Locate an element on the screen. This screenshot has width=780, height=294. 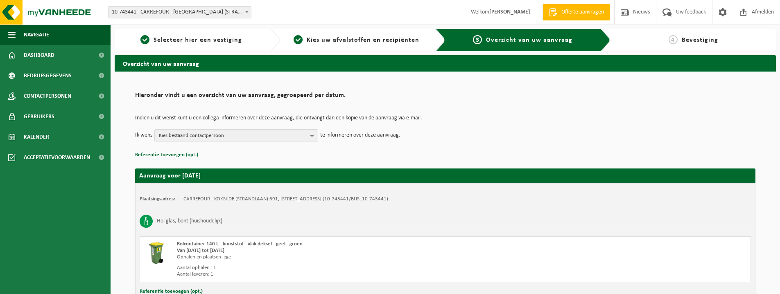
span: 4 is located at coordinates (673, 40).